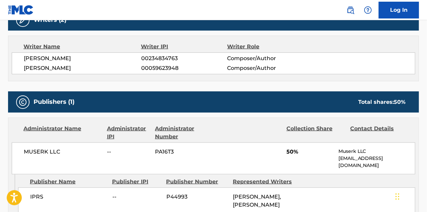  I want to click on div: Represented Writers, so click(264, 182).